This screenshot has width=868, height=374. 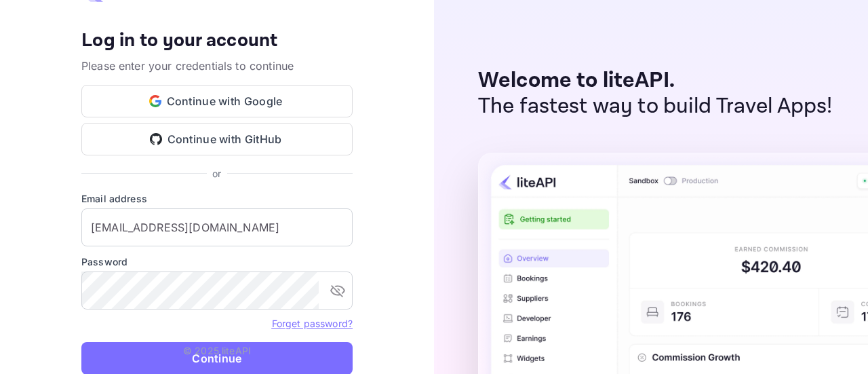 What do you see at coordinates (655, 81) in the screenshot?
I see `p: Welcome to liteAPI.` at bounding box center [655, 81].